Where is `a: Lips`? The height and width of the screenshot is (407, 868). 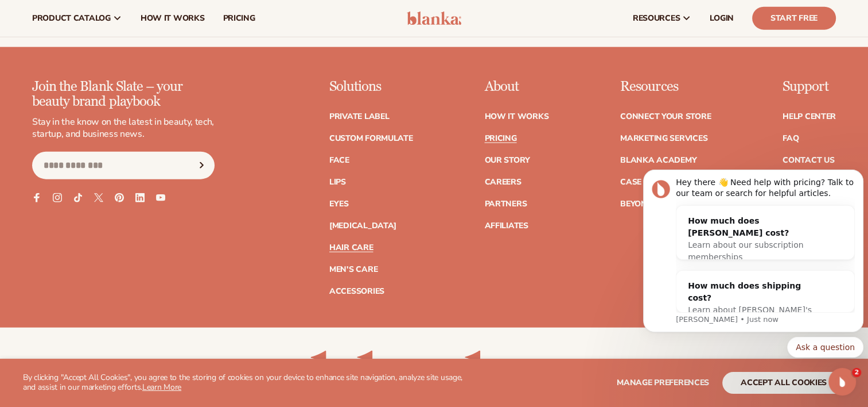
a: Lips is located at coordinates (337, 182).